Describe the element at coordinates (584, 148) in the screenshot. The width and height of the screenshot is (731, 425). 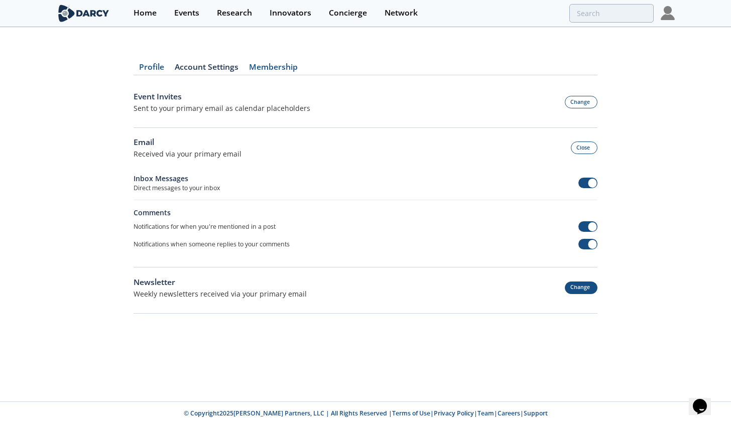
I see `button: Close` at that location.